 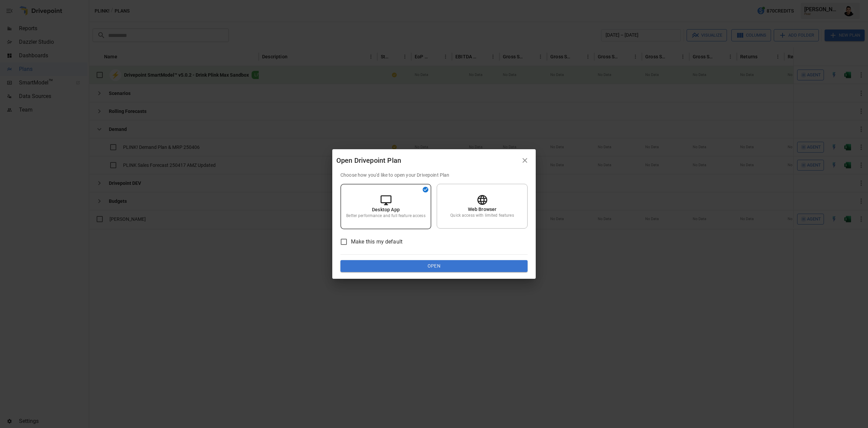 What do you see at coordinates (434, 266) in the screenshot?
I see `button: Open` at bounding box center [434, 266].